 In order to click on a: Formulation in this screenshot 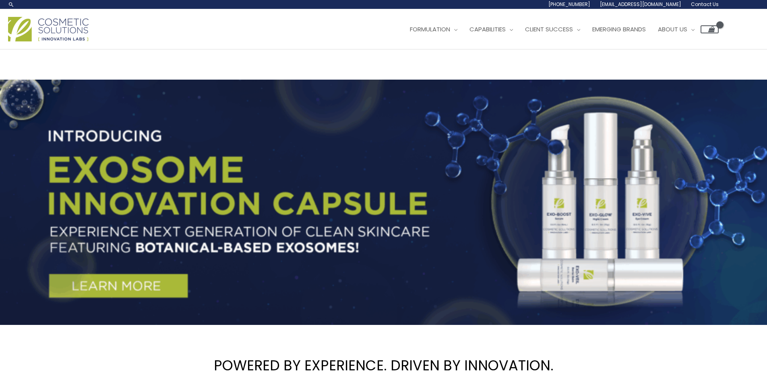, I will do `click(433, 29)`.